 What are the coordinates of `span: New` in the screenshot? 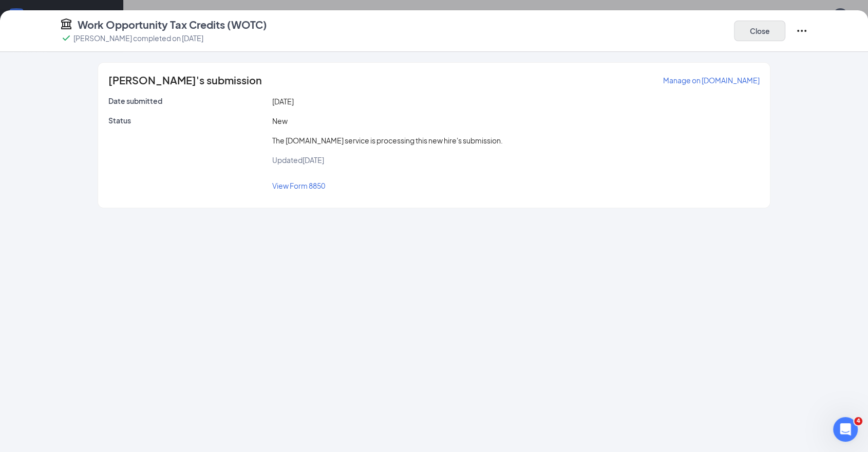 It's located at (280, 121).